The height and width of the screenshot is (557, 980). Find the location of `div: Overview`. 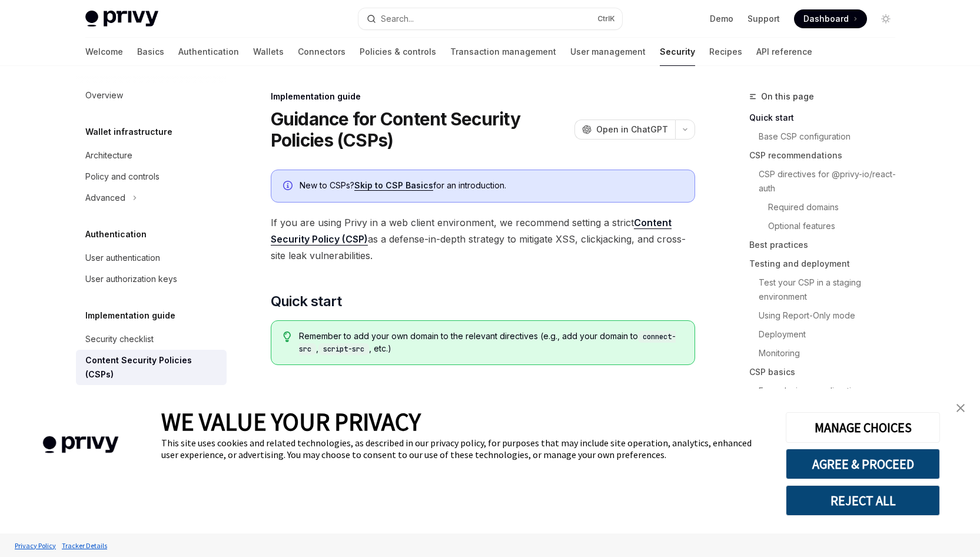

div: Overview is located at coordinates (104, 95).